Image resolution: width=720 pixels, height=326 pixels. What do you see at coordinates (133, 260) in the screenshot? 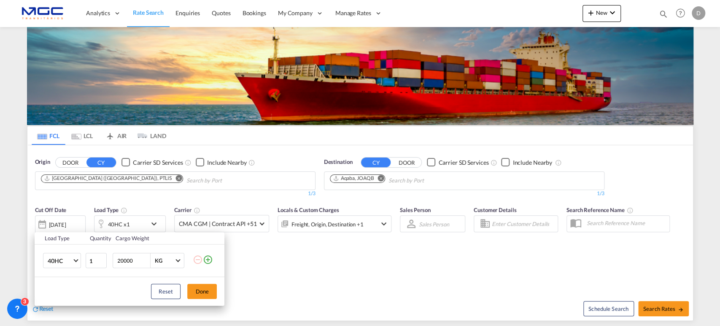
I see `input: Enter Weight` at bounding box center [133, 260].